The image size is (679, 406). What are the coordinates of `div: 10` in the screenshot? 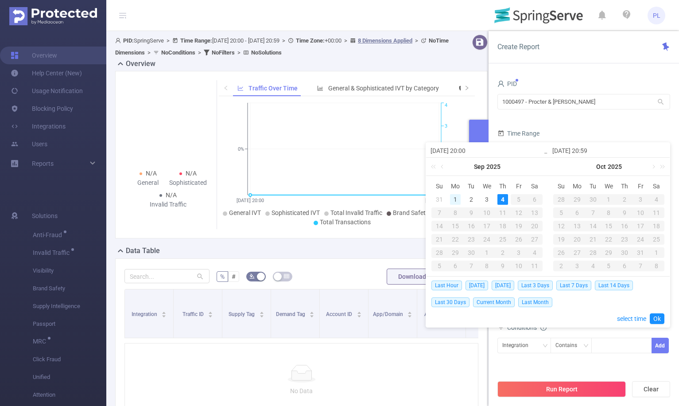 It's located at (641, 213).